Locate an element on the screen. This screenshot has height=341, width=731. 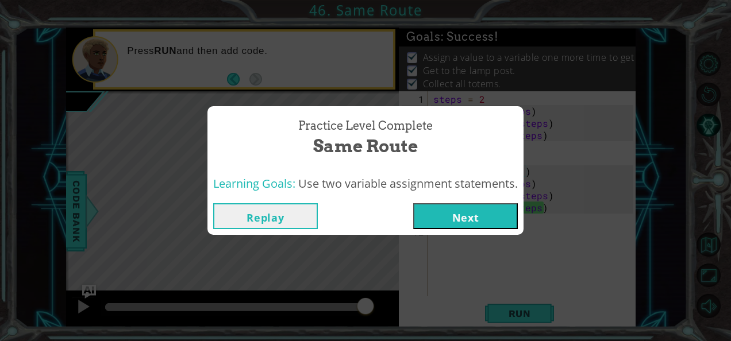
span: Practice Level Complete is located at coordinates (365, 126).